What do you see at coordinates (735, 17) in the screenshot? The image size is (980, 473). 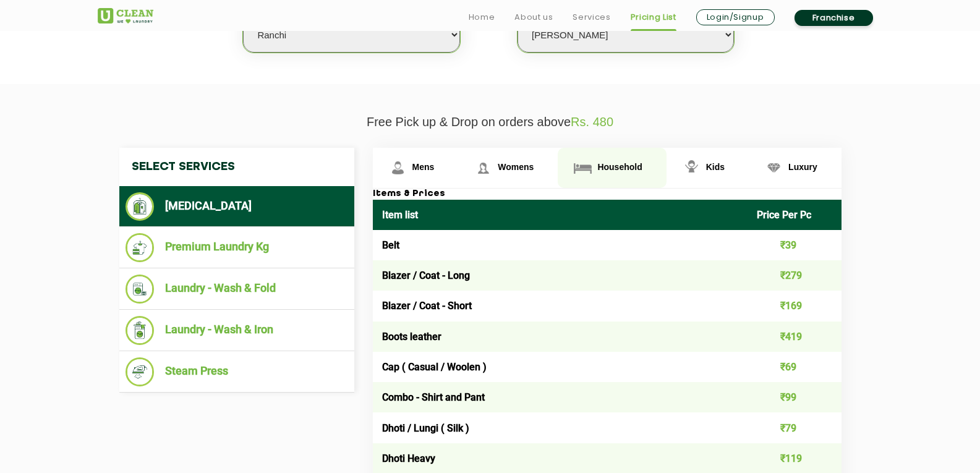 I see `a: Login/Signup` at bounding box center [735, 17].